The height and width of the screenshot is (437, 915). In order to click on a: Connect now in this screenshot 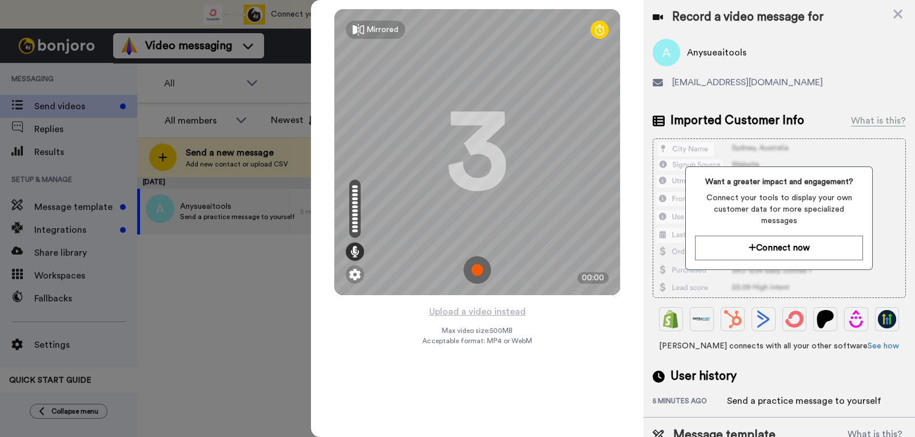, I will do `click(779, 247)`.